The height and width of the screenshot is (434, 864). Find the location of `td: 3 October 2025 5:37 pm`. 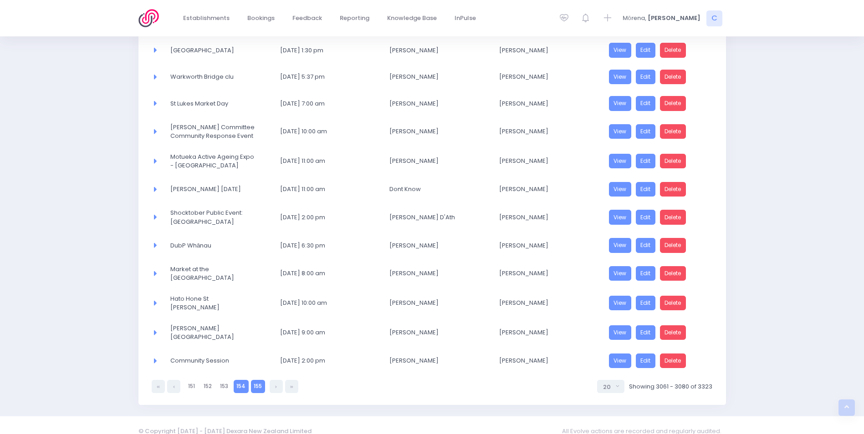

td: 3 October 2025 5:37 pm is located at coordinates (329, 77).